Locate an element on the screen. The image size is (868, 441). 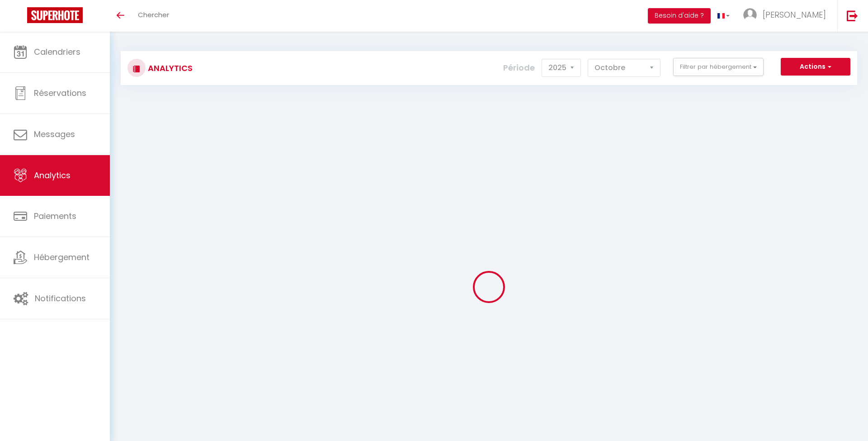
img: Super Booking is located at coordinates (55, 15).